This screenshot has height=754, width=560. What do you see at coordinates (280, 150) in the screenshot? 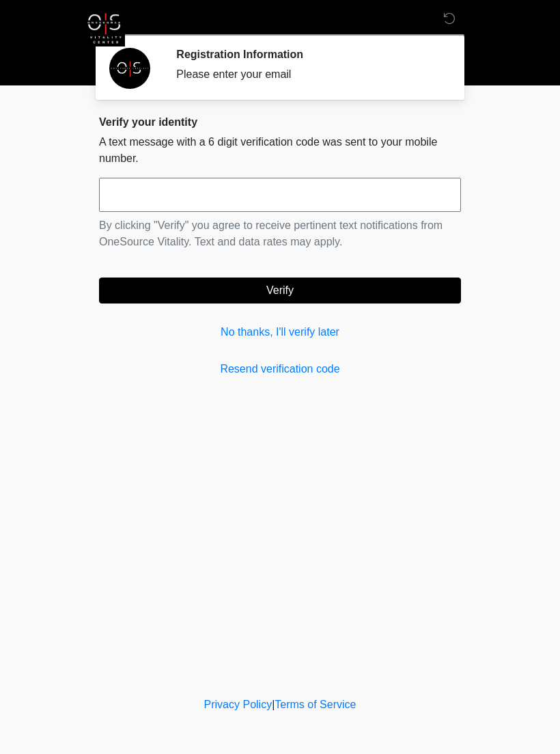
I see `p: A text message with a 6 digit verification code was sent to your mobile number.` at bounding box center [280, 150].